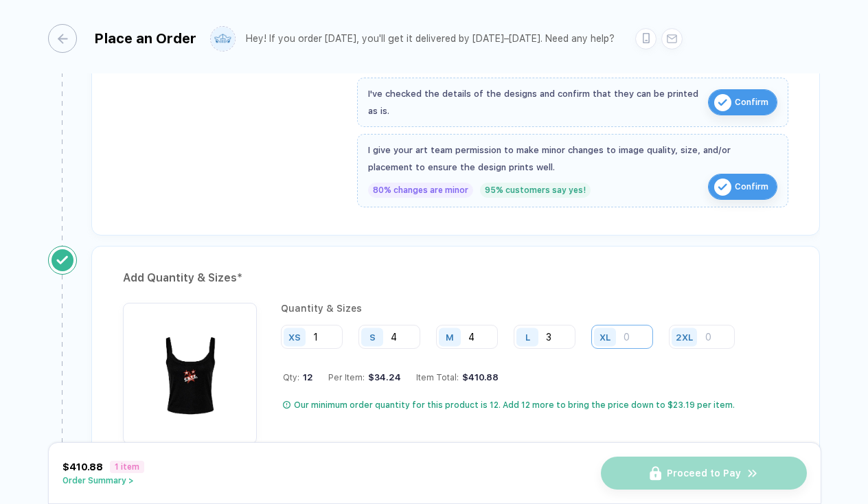 The width and height of the screenshot is (868, 504). I want to click on span: $410.88, so click(82, 467).